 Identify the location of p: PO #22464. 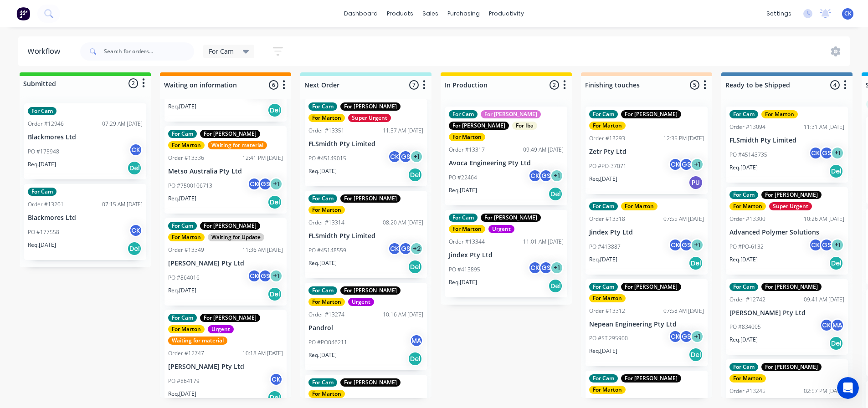
(463, 178).